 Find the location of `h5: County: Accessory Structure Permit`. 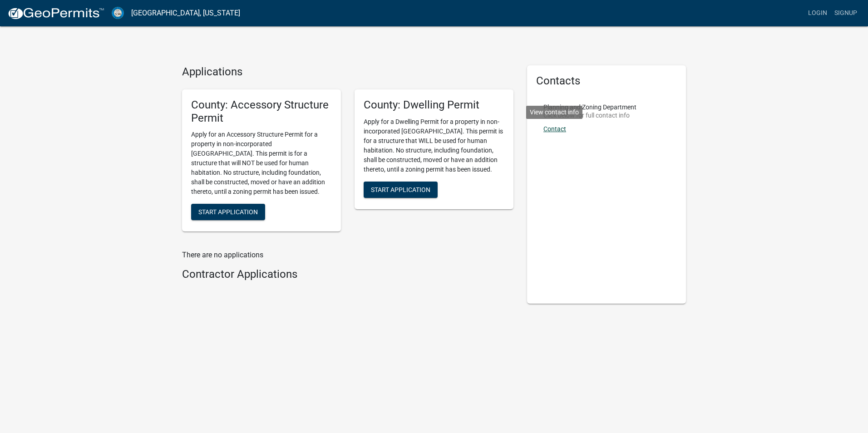

h5: County: Accessory Structure Permit is located at coordinates (261, 112).